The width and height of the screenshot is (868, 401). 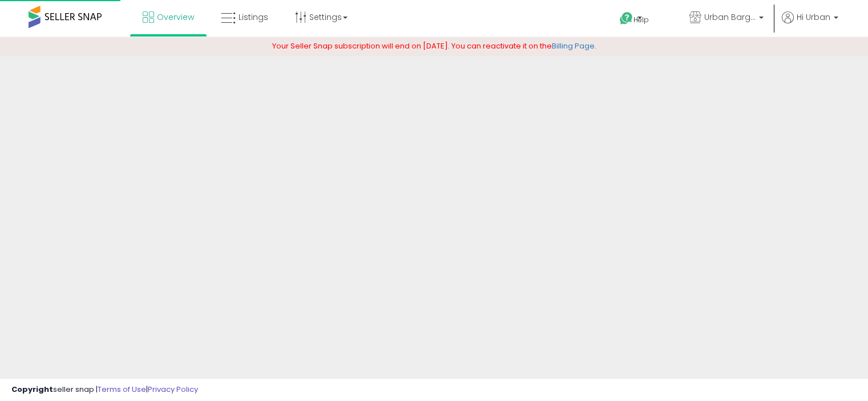 I want to click on a: Billing Page, so click(x=573, y=45).